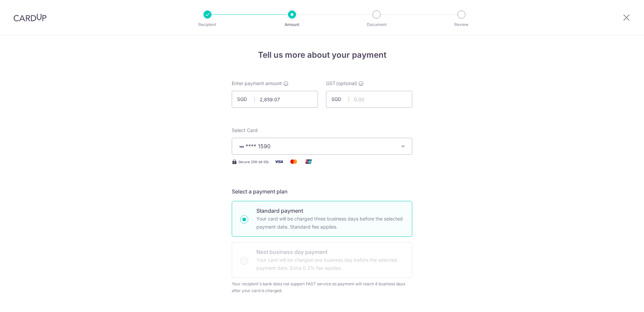 The image size is (644, 312). What do you see at coordinates (330, 223) in the screenshot?
I see `p: Your card will be charged three business days before the selected payment date. Standard fee appl...` at bounding box center [330, 223].